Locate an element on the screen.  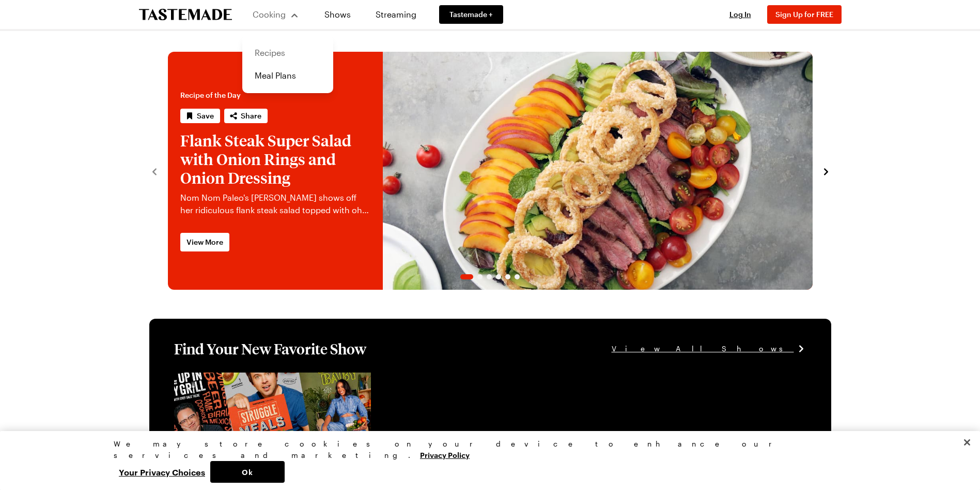
span: Go to slide 6 is located at coordinates (517, 277).